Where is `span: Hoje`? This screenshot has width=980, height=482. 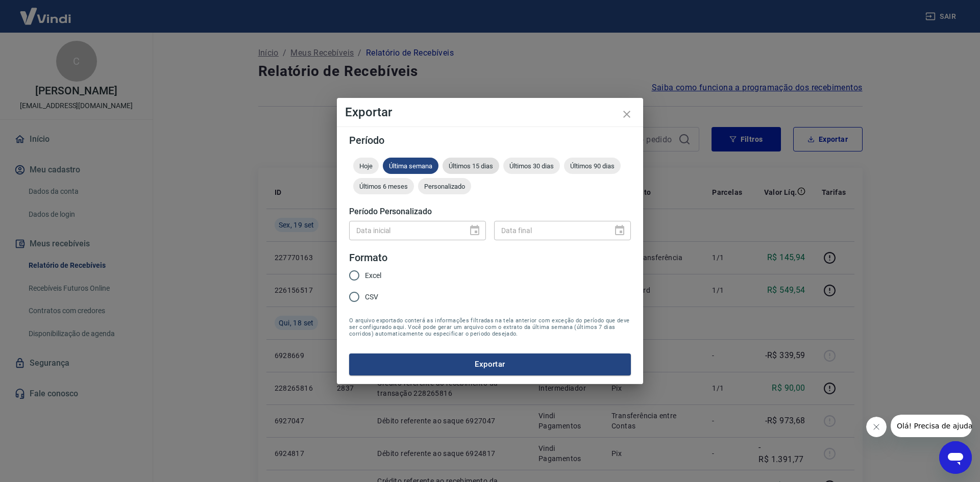 span: Hoje is located at coordinates (366, 166).